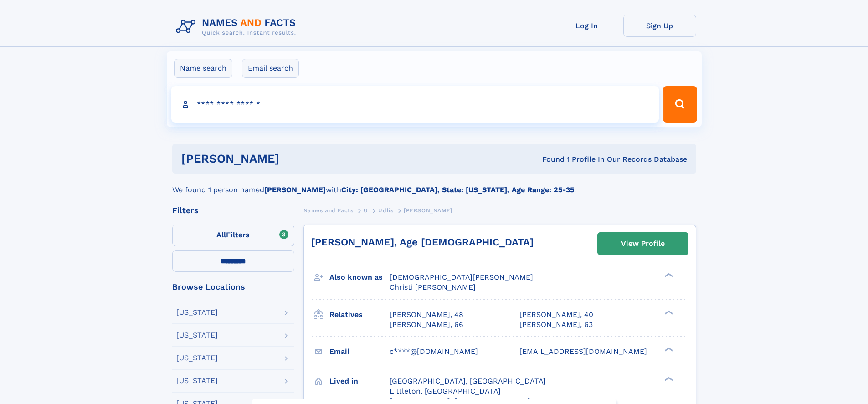 The width and height of the screenshot is (868, 404). Describe the element at coordinates (366, 210) in the screenshot. I see `span: U` at that location.